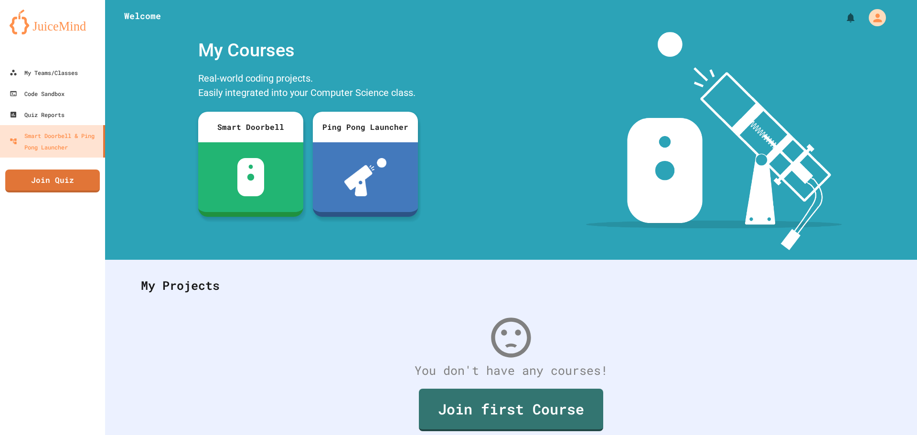  What do you see at coordinates (365, 177) in the screenshot?
I see `img: ppl-with-ball.png` at bounding box center [365, 177].